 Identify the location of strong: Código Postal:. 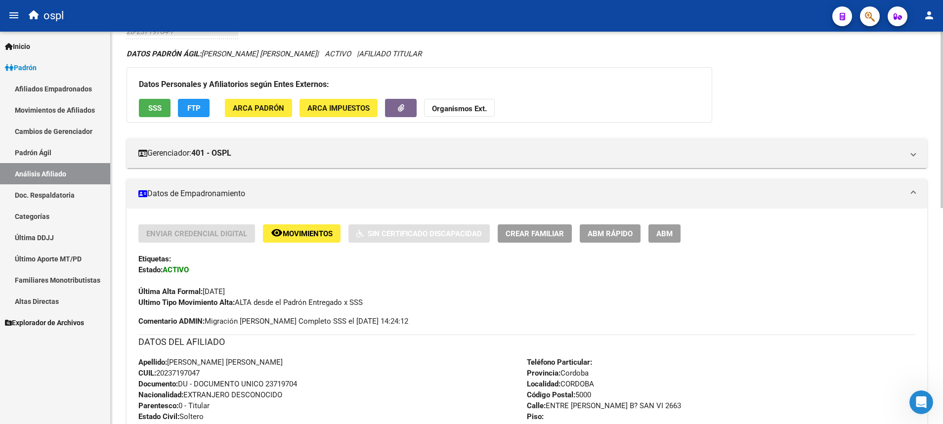
(551, 395).